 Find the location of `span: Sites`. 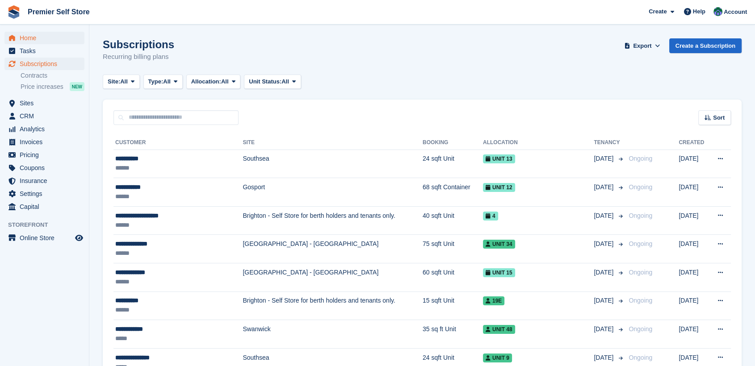

span: Sites is located at coordinates (46, 103).